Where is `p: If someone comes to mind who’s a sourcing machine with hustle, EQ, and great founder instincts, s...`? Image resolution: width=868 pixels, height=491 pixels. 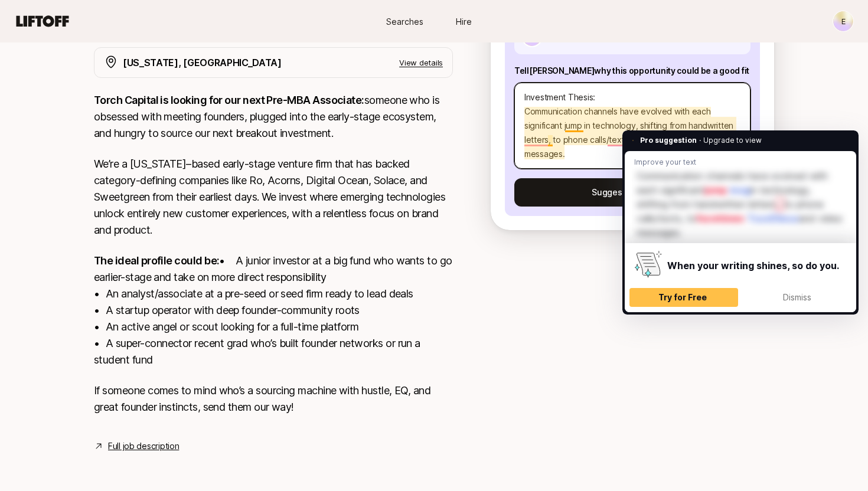
p: If someone comes to mind who’s a sourcing machine with hustle, EQ, and great founder instincts, s... is located at coordinates (273, 399).